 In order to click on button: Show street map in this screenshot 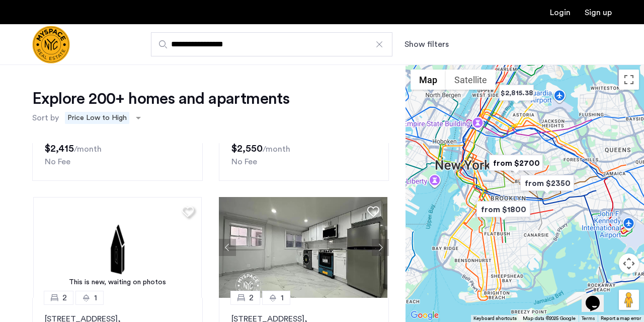, I will do `click(428, 80)`.